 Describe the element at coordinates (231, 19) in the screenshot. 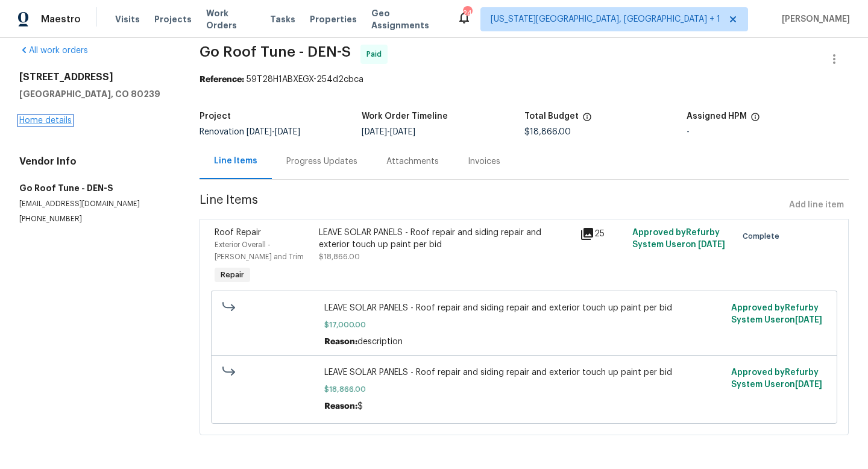

I see `span: Work Orders` at that location.